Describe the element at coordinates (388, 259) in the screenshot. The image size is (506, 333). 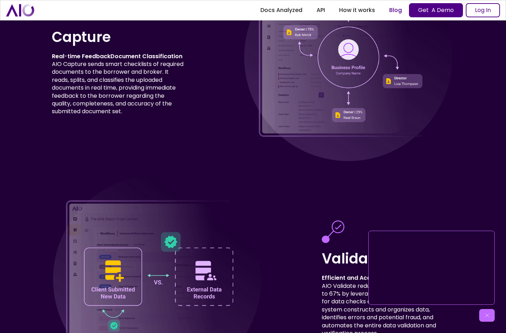
I see `h2: Validate` at that location.